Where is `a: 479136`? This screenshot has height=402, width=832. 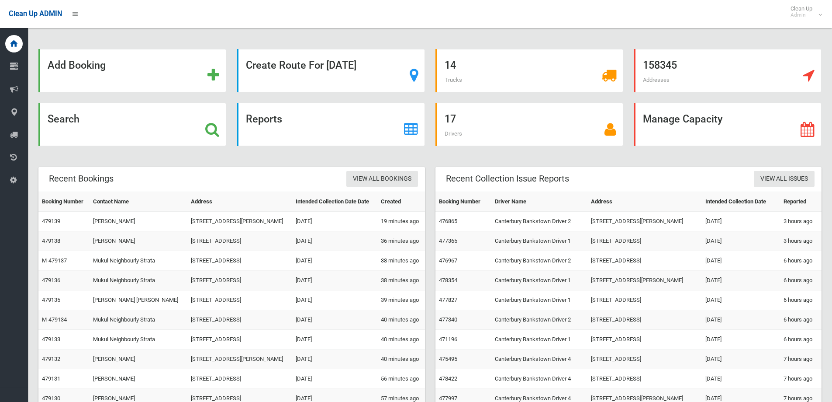 a: 479136 is located at coordinates (51, 280).